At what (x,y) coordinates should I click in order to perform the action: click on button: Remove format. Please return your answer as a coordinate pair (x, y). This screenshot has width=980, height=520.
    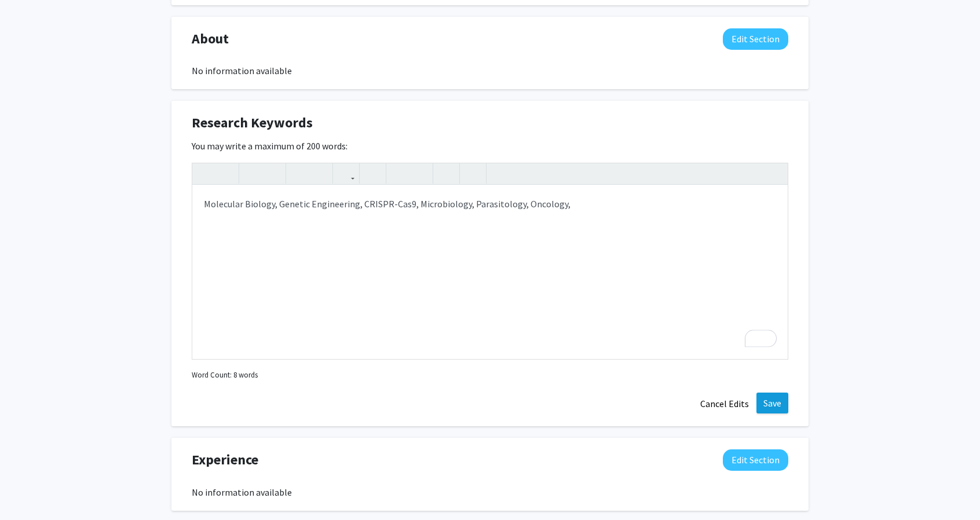
    Looking at the image, I should click on (446, 173).